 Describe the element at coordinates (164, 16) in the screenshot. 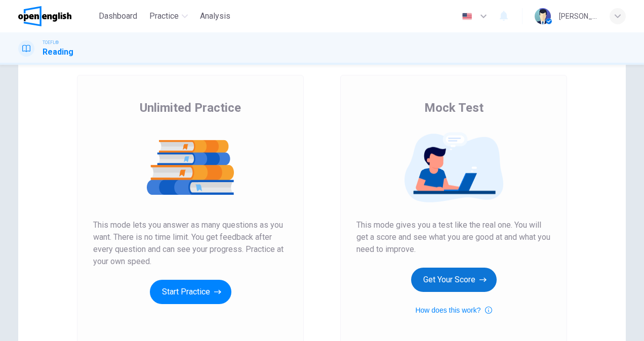

I see `span: Practice` at that location.